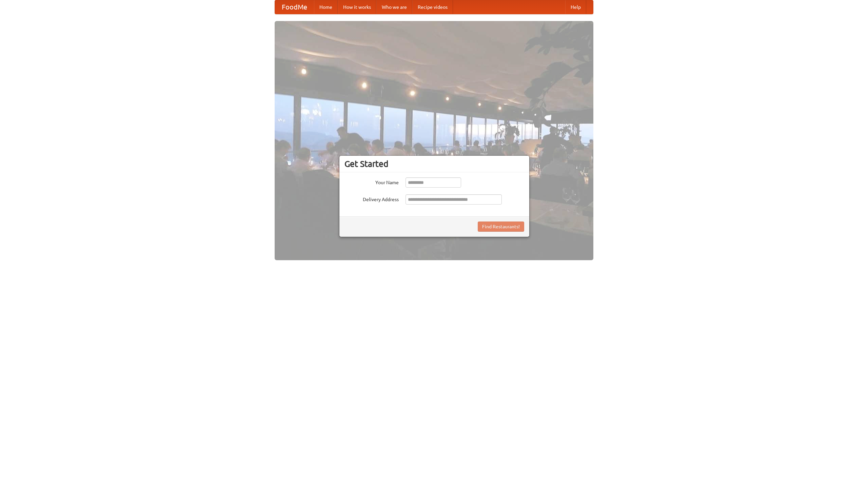  Describe the element at coordinates (372, 181) in the screenshot. I see `label: Your Name` at that location.